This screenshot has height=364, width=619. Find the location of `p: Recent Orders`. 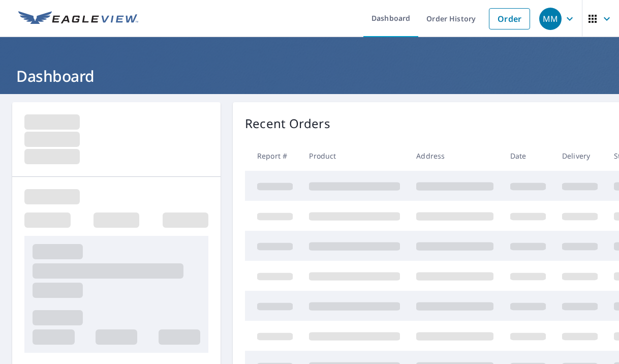

p: Recent Orders is located at coordinates (288, 123).